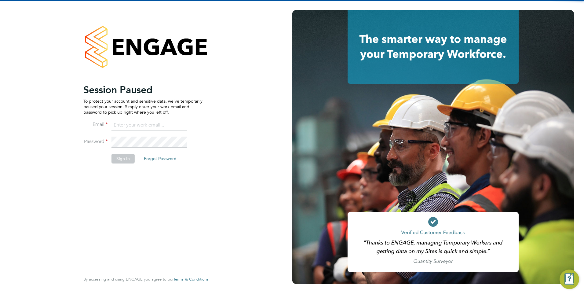  I want to click on label: Password, so click(96, 141).